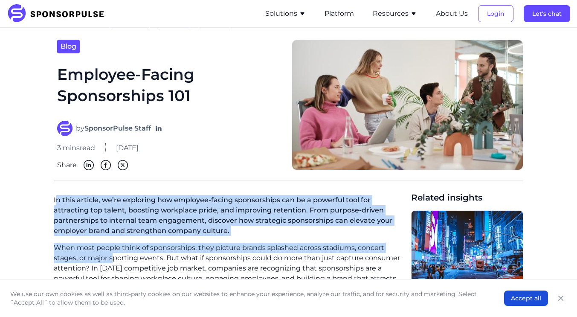  Describe the element at coordinates (495, 14) in the screenshot. I see `a: Login` at that location.